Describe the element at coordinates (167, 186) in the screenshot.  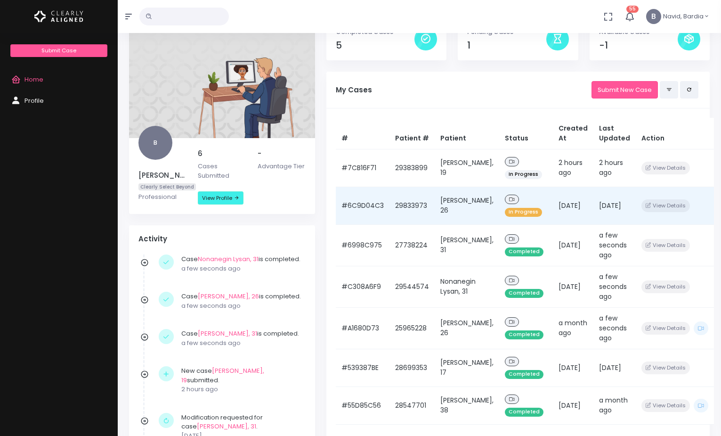
I see `span: Clearly Select Beyond` at that location.